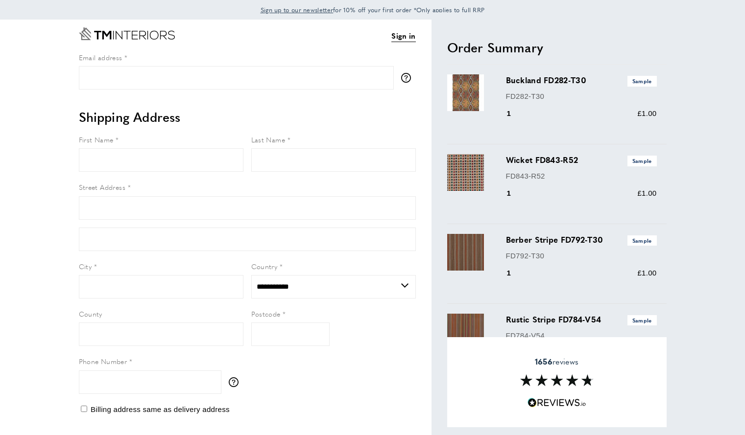 The height and width of the screenshot is (435, 745). I want to click on p: FD784-V54, so click(581, 336).